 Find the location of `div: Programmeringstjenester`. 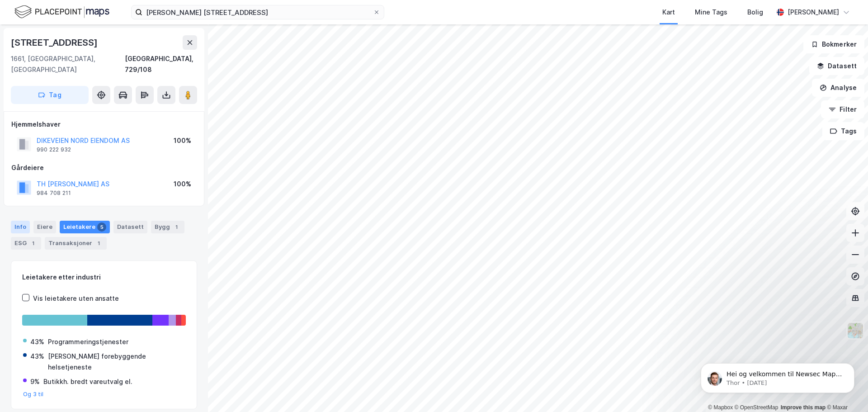

div: Programmeringstjenester is located at coordinates (88, 342).